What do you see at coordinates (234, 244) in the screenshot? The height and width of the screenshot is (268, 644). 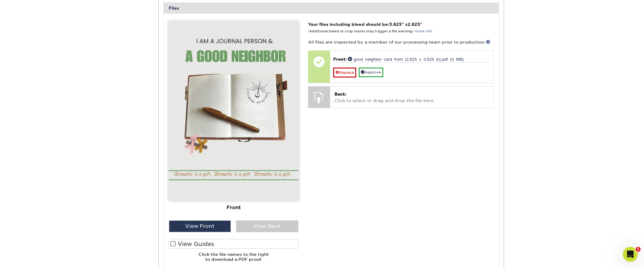 I see `label: View Guides` at bounding box center [234, 244].